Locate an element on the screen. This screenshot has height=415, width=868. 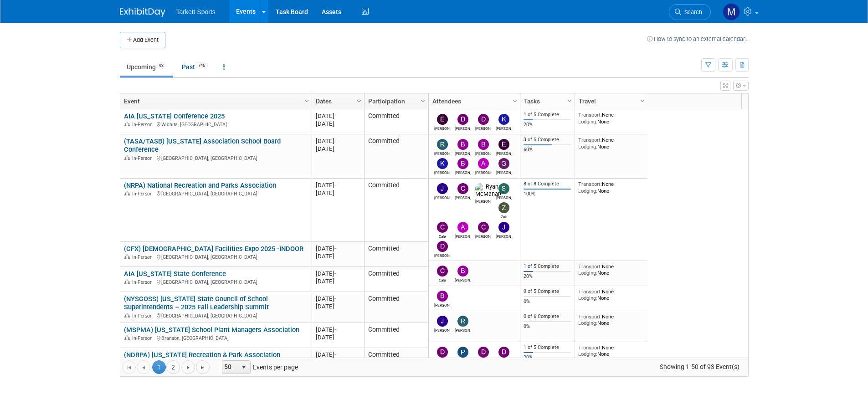
div: Brad Wallace is located at coordinates (463, 279).